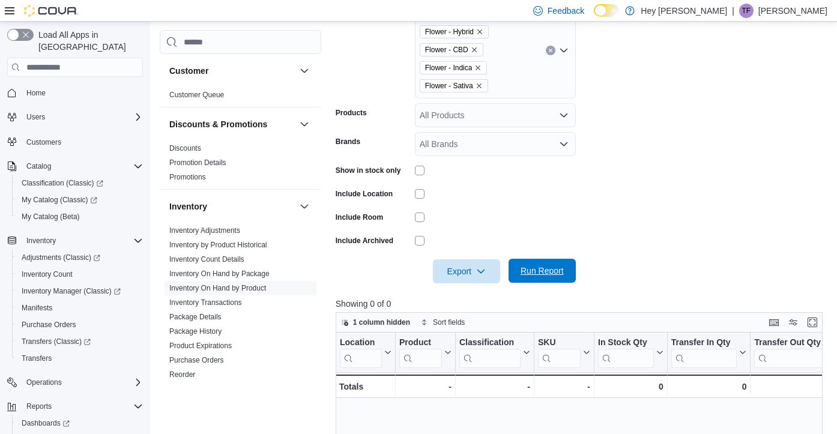 The height and width of the screenshot is (434, 837). I want to click on button: Operations, so click(75, 383).